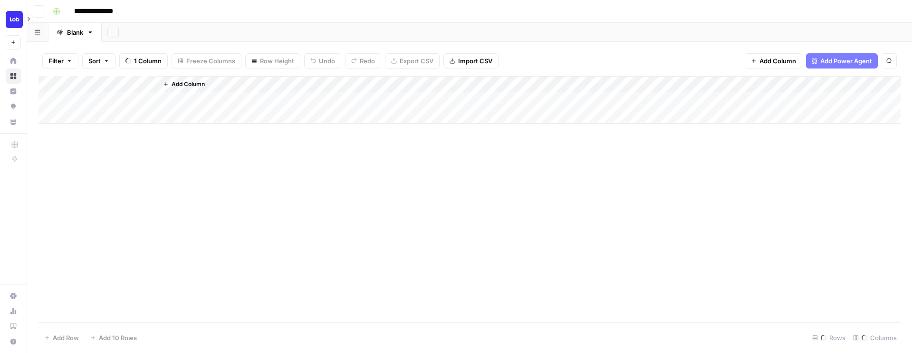 The width and height of the screenshot is (912, 353). I want to click on span: Undo, so click(327, 61).